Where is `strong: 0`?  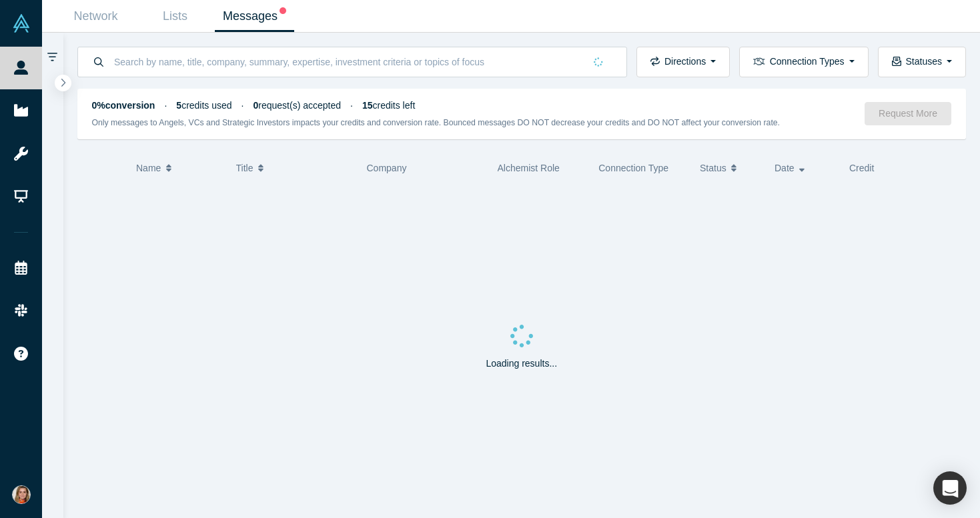 strong: 0 is located at coordinates (256, 105).